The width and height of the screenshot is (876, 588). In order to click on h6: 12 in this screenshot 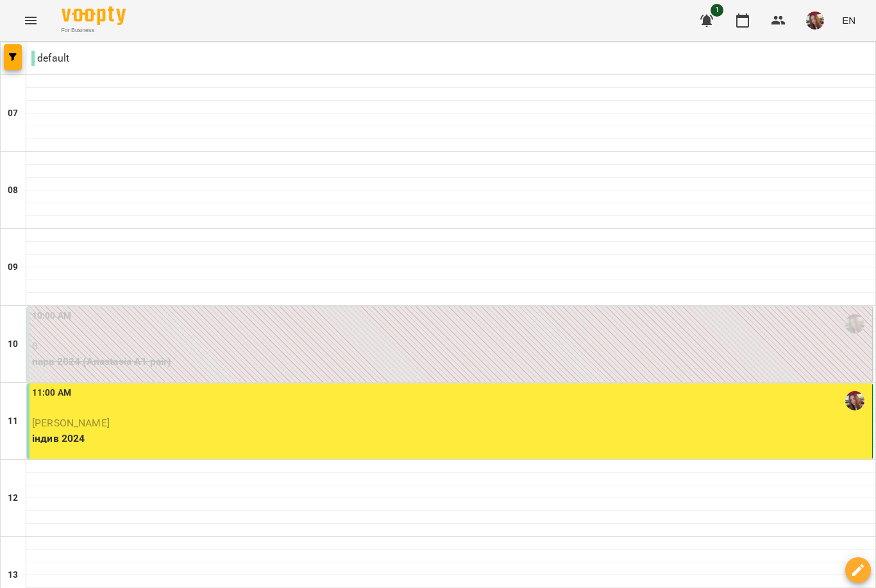, I will do `click(13, 498)`.